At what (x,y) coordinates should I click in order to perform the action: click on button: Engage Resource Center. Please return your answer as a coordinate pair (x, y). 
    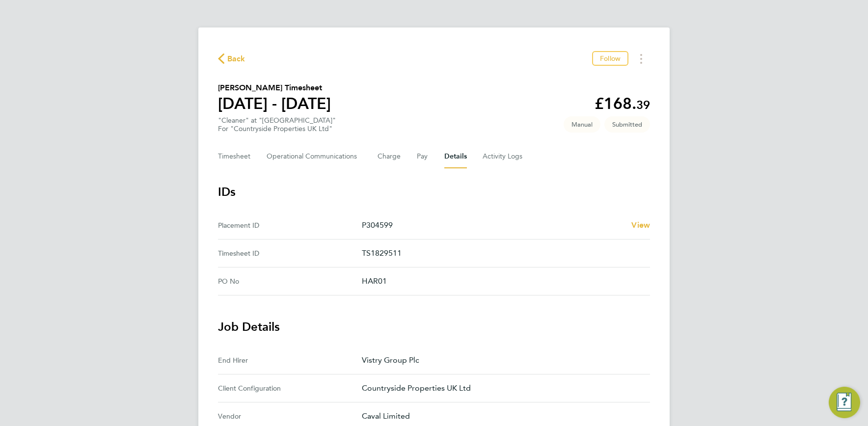
    Looking at the image, I should click on (845, 403).